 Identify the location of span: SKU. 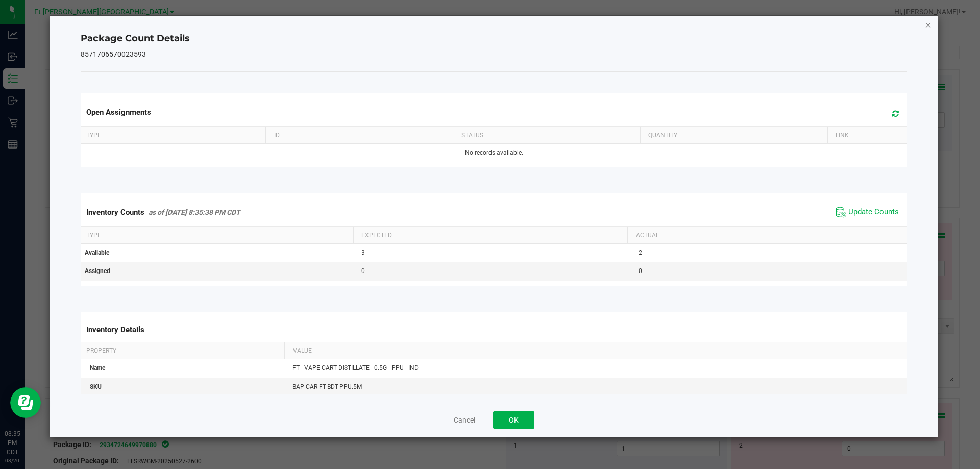
(96, 387).